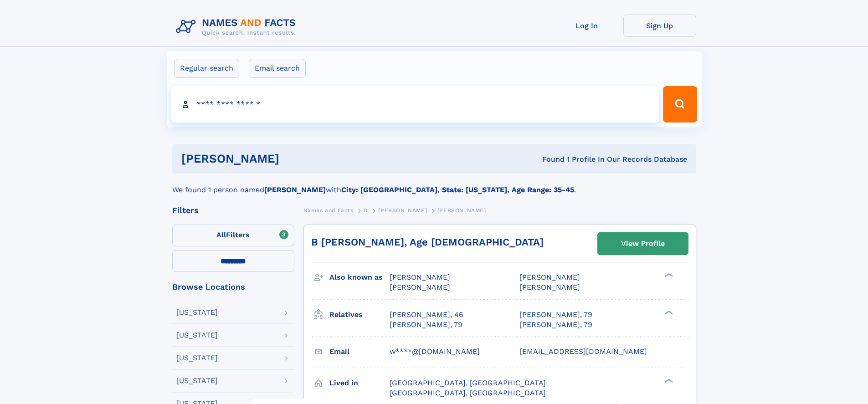  Describe the element at coordinates (359, 383) in the screenshot. I see `h3: Lived in` at that location.